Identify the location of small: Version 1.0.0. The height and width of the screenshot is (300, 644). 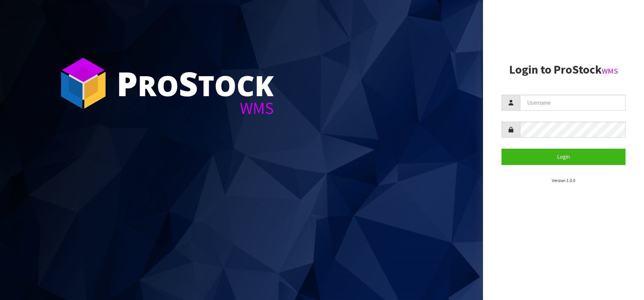
(563, 180).